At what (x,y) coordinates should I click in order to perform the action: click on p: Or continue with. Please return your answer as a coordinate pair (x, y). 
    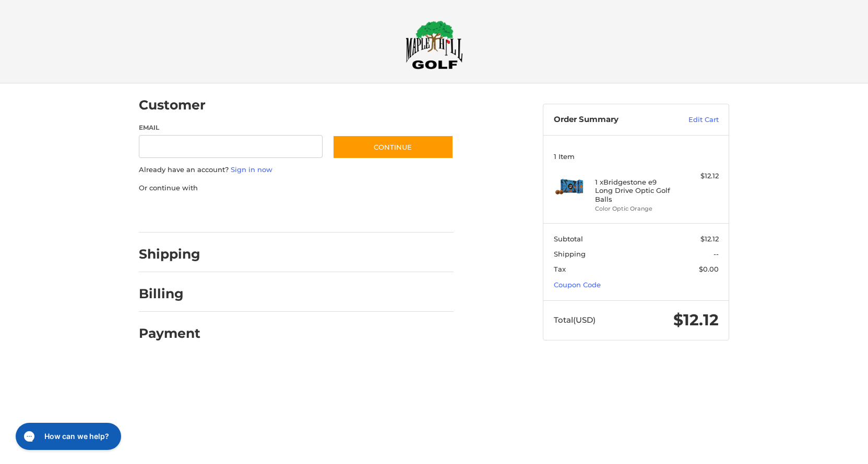
    Looking at the image, I should click on (296, 188).